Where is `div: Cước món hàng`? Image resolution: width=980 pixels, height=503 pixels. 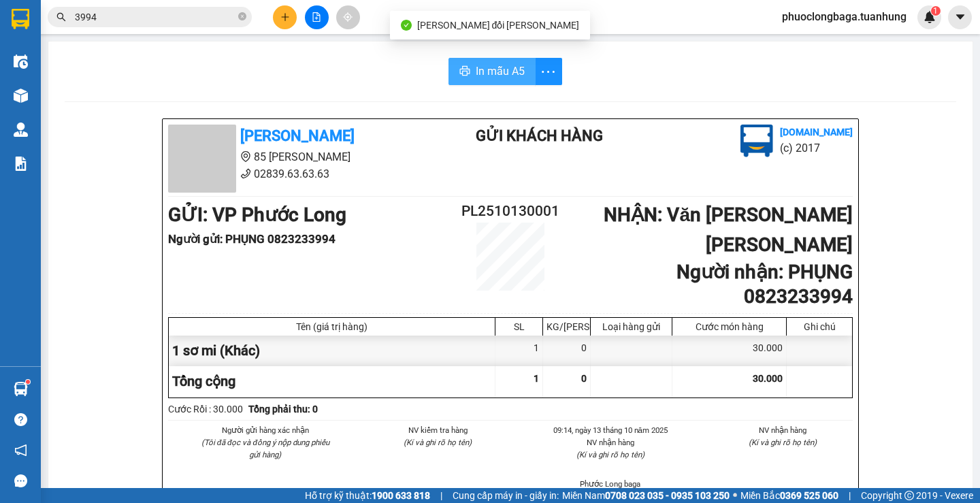
div: Cước món hàng is located at coordinates (729, 327).